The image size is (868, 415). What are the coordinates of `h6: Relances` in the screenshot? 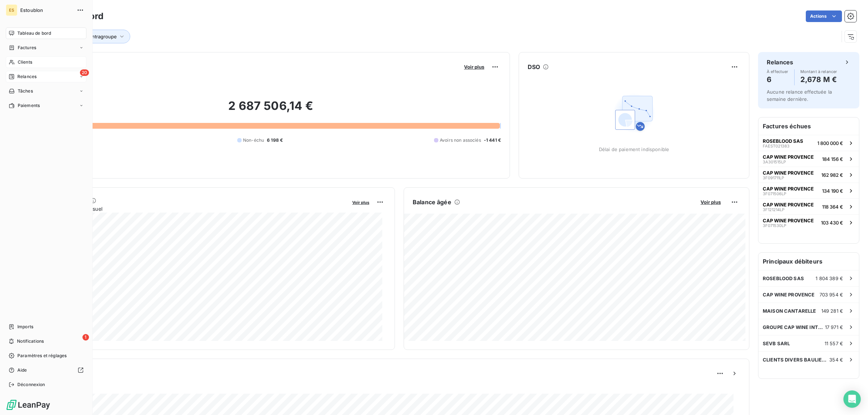 It's located at (780, 62).